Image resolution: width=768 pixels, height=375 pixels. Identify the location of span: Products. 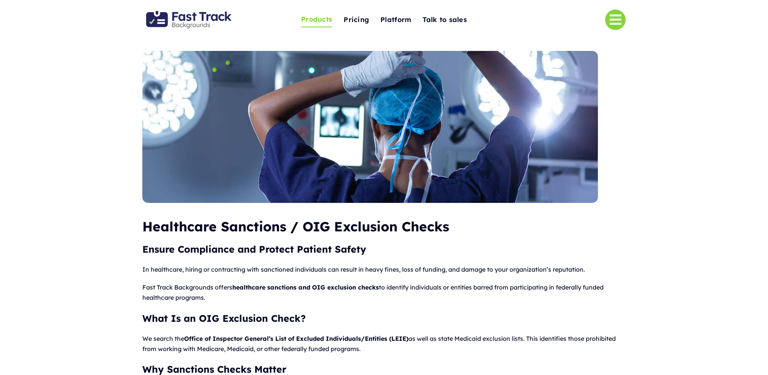
(317, 19).